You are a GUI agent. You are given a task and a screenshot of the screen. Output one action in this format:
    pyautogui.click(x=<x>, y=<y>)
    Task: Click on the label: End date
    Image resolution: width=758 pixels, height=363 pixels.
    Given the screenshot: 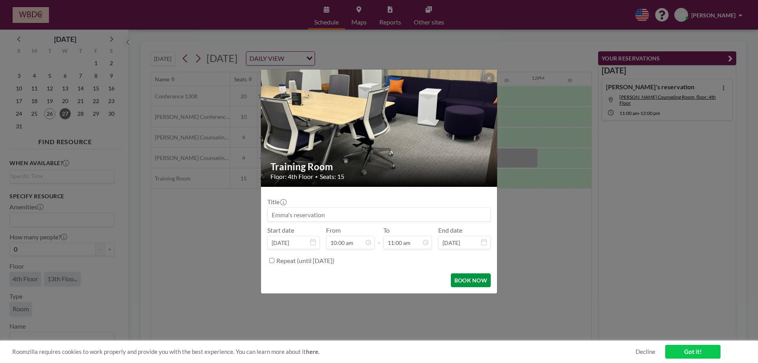 What is the action you would take?
    pyautogui.click(x=450, y=230)
    